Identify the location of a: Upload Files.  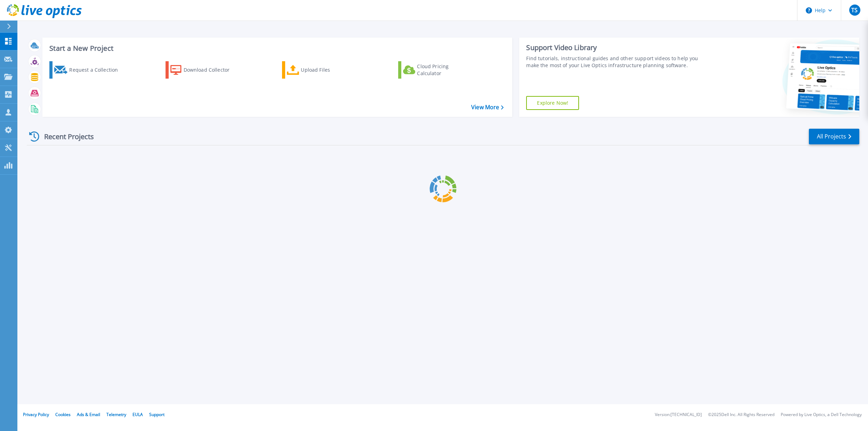
(321, 70).